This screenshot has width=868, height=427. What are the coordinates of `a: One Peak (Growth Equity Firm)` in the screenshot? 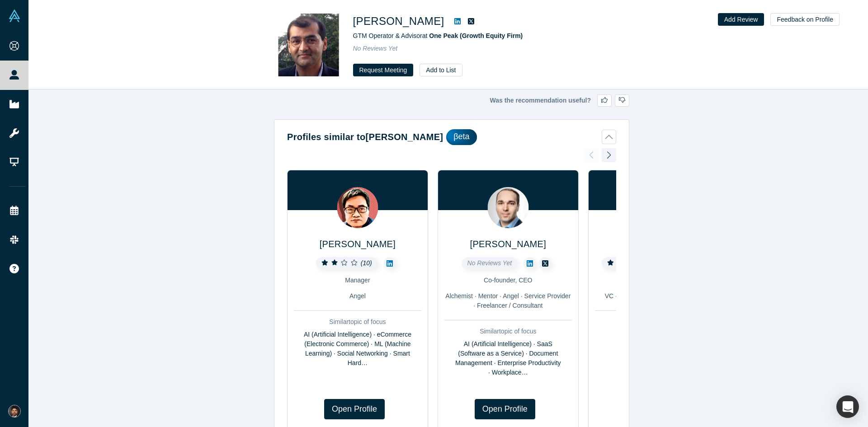 It's located at (475, 35).